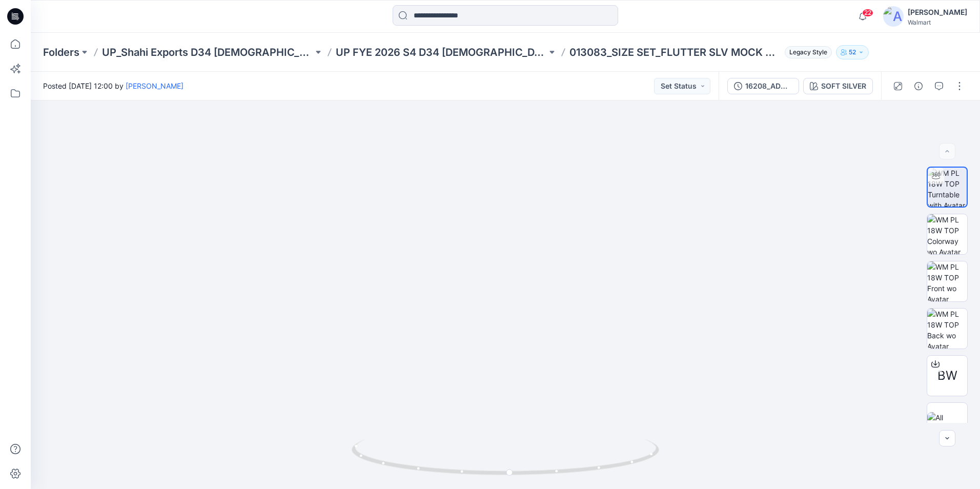  Describe the element at coordinates (852, 52) in the screenshot. I see `p: 52` at that location.